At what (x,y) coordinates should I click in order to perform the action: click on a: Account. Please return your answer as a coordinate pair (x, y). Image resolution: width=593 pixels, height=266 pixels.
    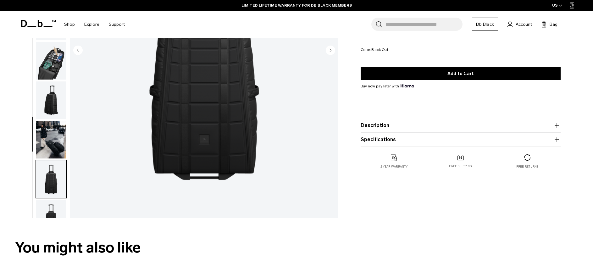
    Looking at the image, I should click on (520, 24).